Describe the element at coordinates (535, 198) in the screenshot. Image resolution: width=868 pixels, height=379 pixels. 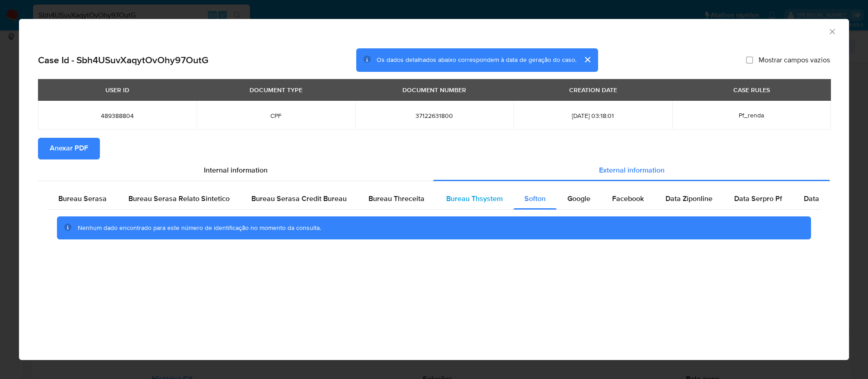
I see `span: Softon` at that location.